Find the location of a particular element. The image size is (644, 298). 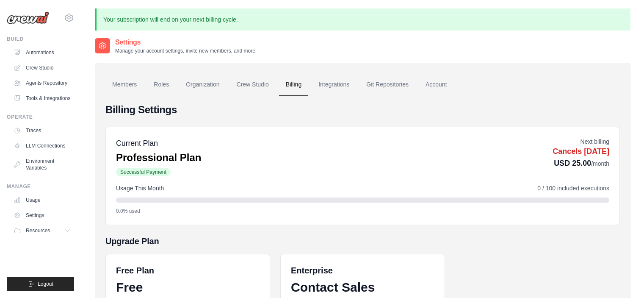

a: Git Repositories is located at coordinates (387, 85).